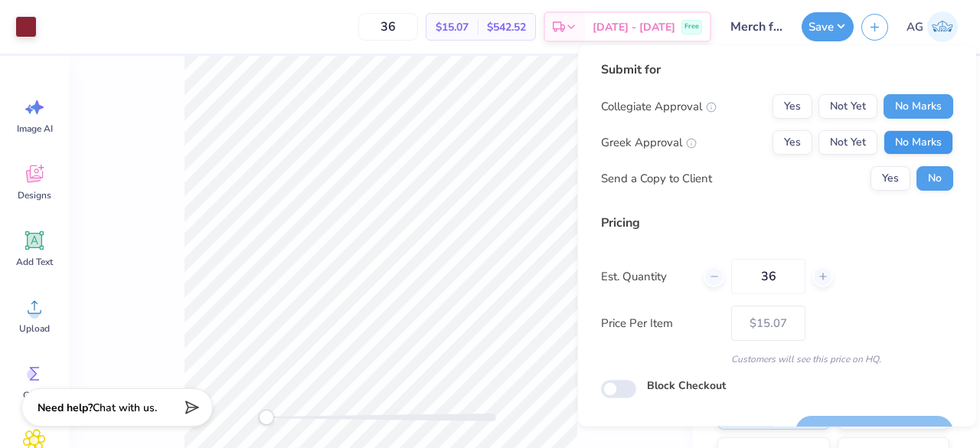  I want to click on label: Block Checkout, so click(686, 385).